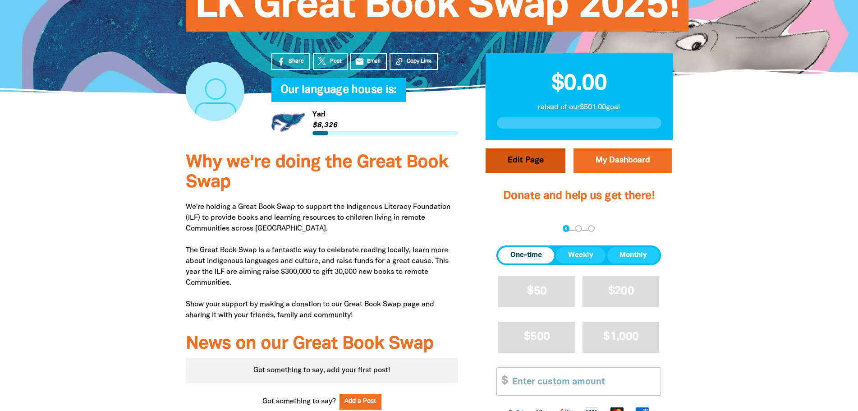  I want to click on p: raised of our $501.00 goal, so click(579, 107).